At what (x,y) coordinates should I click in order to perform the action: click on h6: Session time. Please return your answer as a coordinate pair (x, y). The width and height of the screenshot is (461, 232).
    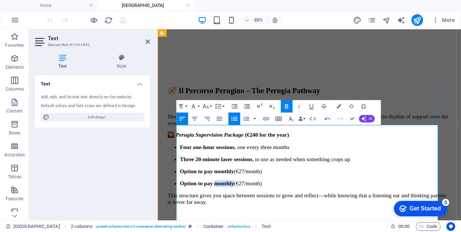
    Looking at the image, I should click on (400, 226).